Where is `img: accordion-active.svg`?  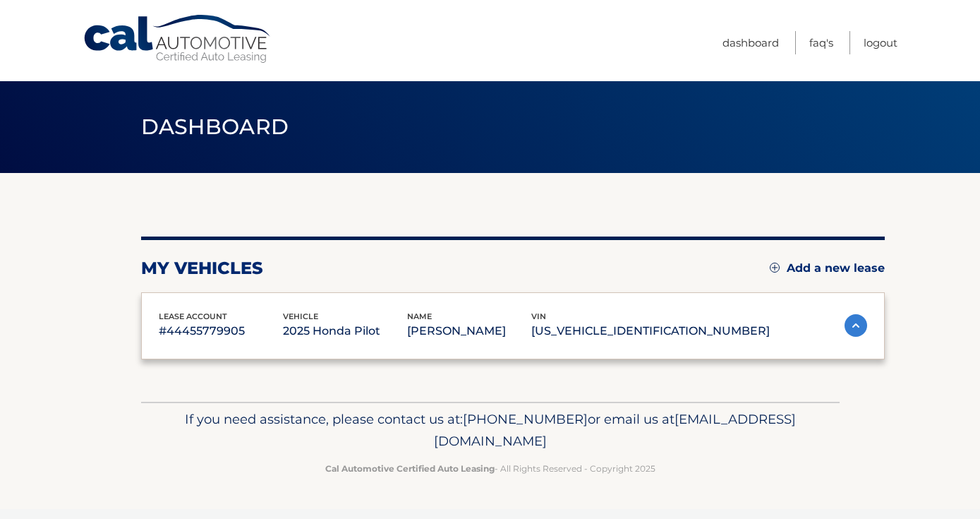 img: accordion-active.svg is located at coordinates (856, 326).